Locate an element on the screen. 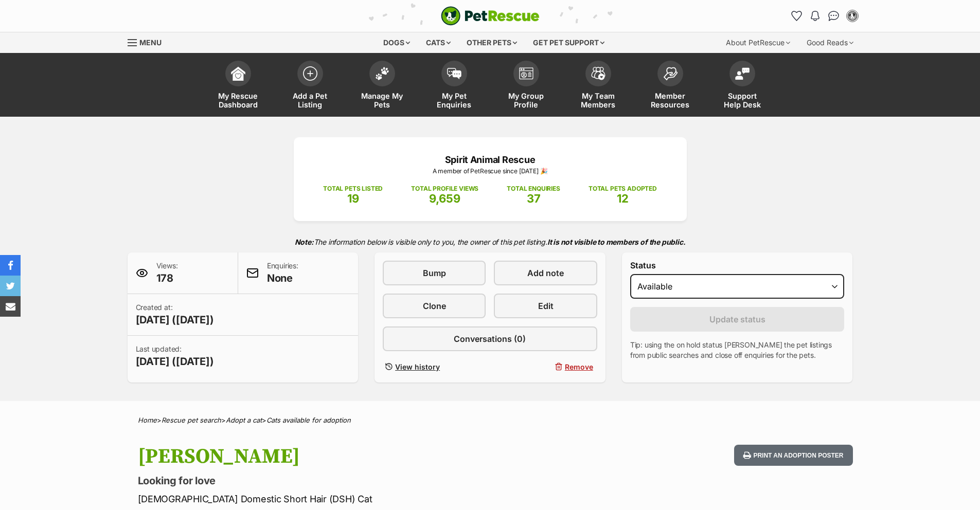 Image resolution: width=980 pixels, height=510 pixels. a: My Team Members is located at coordinates (598, 86).